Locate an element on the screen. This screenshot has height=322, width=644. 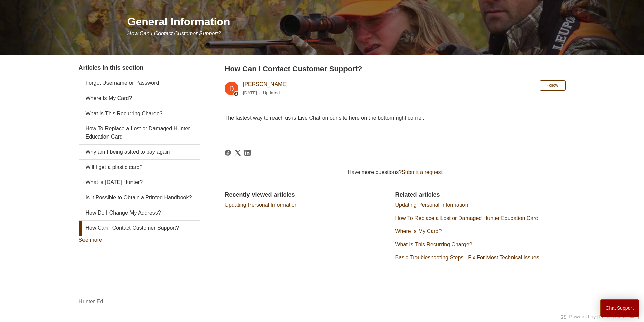
a: Forgot Username or Password is located at coordinates (140, 83).